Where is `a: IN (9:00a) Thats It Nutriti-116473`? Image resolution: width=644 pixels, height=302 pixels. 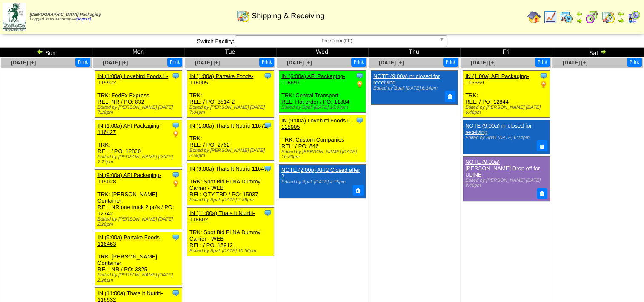 a: IN (9:00a) Thats It Nutriti-116473 is located at coordinates (230, 169).